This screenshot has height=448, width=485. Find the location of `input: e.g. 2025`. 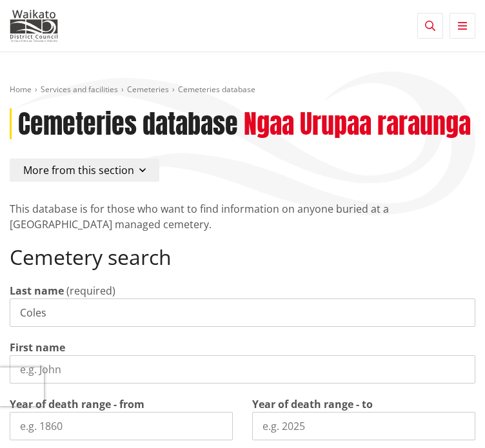

input: e.g. 2025 is located at coordinates (363, 426).